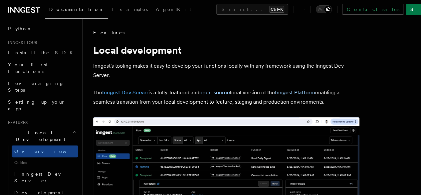 Image resolution: width=421 pixels, height=195 pixels. What do you see at coordinates (42, 136) in the screenshot?
I see `button: Local Development` at bounding box center [42, 136].